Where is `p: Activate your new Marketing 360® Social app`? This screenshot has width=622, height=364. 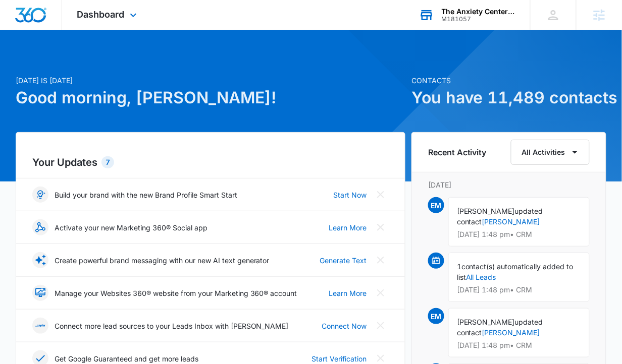
p: Activate your new Marketing 360® Social app is located at coordinates (130, 228).